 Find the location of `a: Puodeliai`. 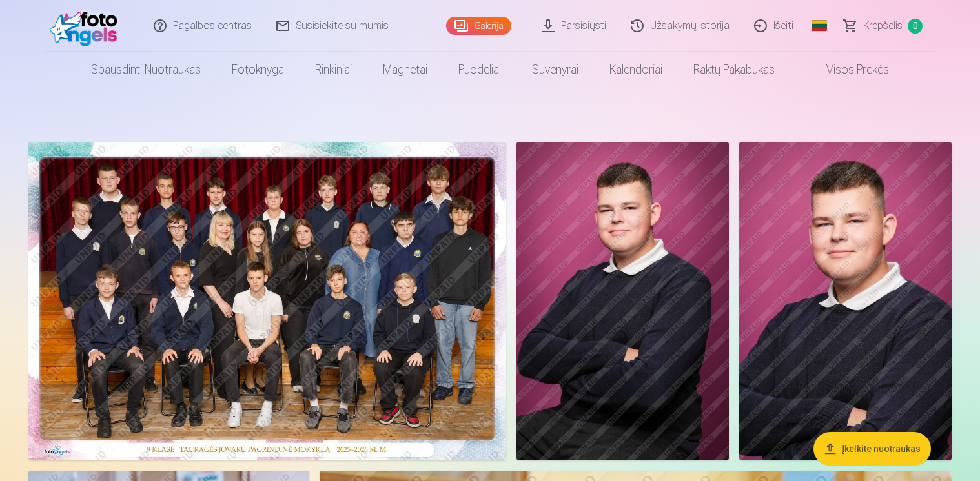

a: Puodeliai is located at coordinates (479, 70).